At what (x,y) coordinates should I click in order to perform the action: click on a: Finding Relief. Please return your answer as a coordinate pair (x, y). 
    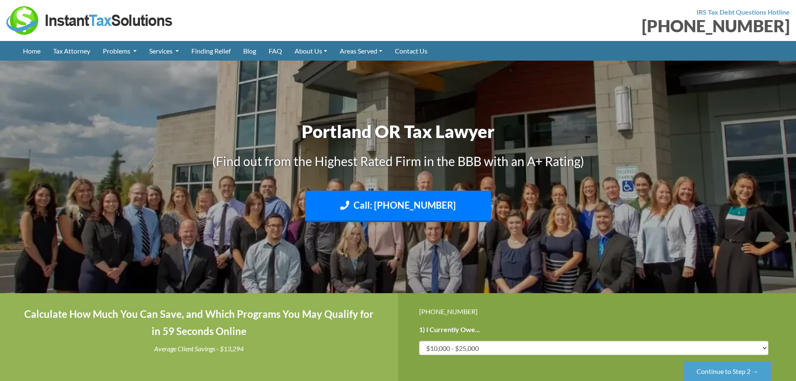
    Looking at the image, I should click on (211, 51).